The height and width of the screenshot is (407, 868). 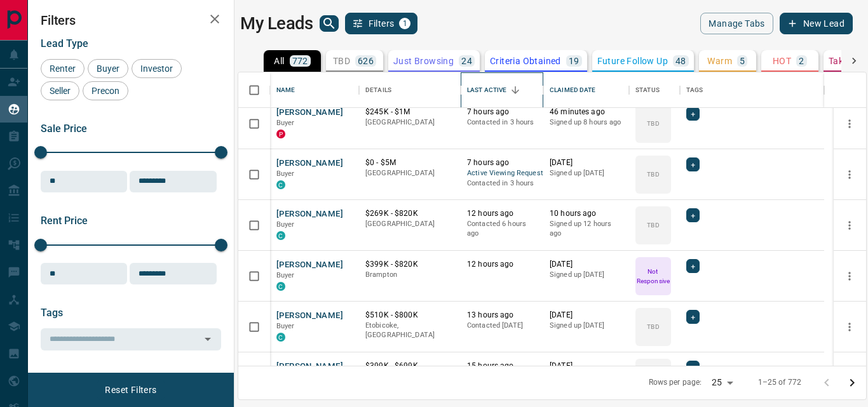 I want to click on div: Buyer, so click(x=108, y=69).